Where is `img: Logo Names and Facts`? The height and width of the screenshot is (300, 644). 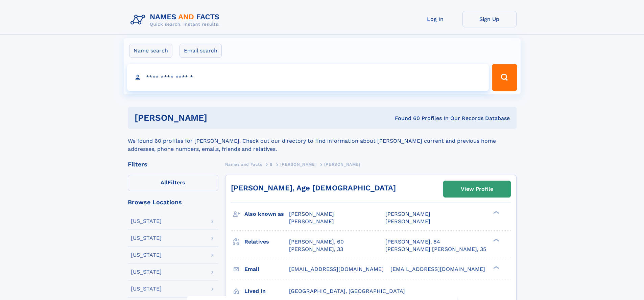 img: Logo Names and Facts is located at coordinates (177, 20).